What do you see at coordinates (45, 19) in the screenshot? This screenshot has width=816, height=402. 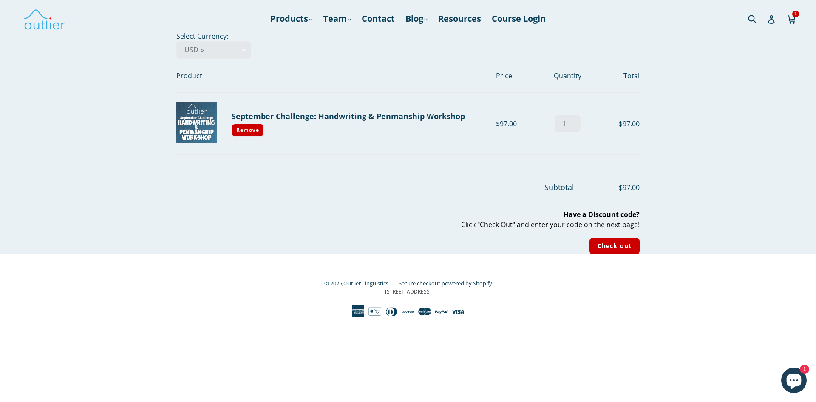 I see `img: Outlier Linguistics` at bounding box center [45, 19].